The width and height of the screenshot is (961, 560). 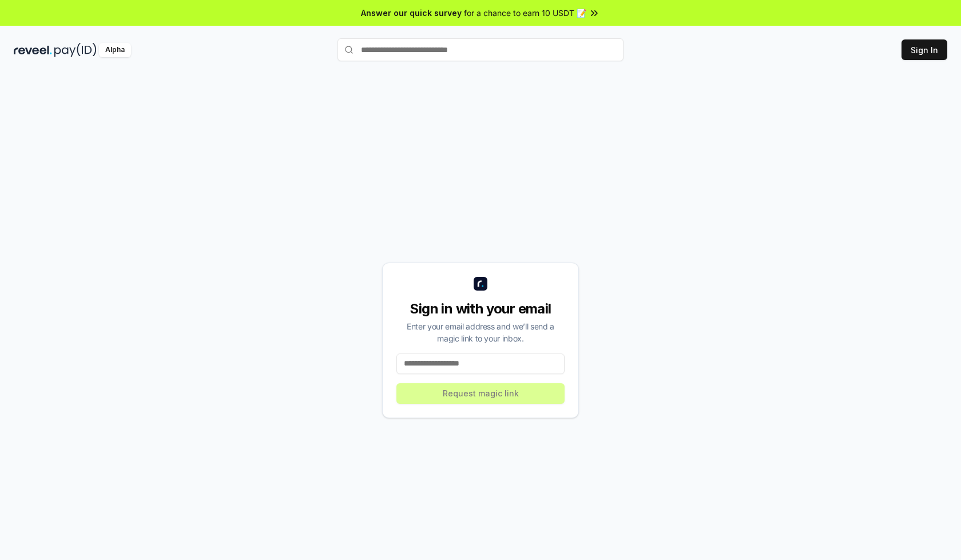 I want to click on img: logo_small, so click(x=480, y=284).